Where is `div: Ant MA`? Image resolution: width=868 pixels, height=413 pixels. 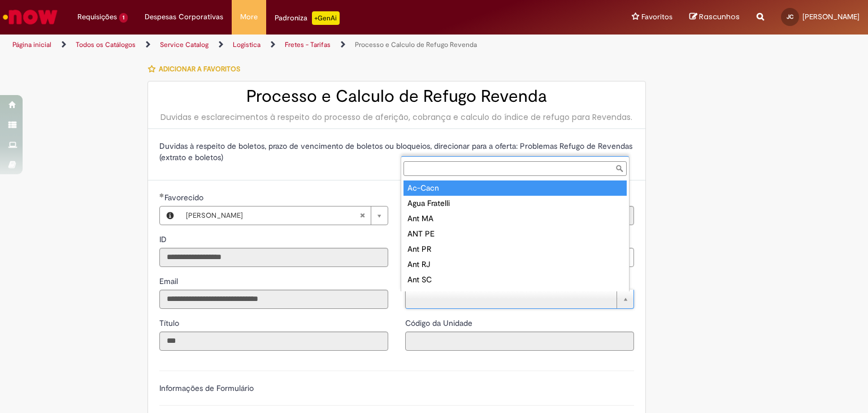 div: Ant MA is located at coordinates (515, 218).